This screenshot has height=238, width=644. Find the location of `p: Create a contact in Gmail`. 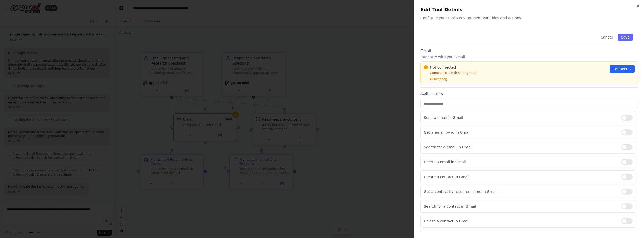

p: Create a contact in Gmail is located at coordinates (520, 177).